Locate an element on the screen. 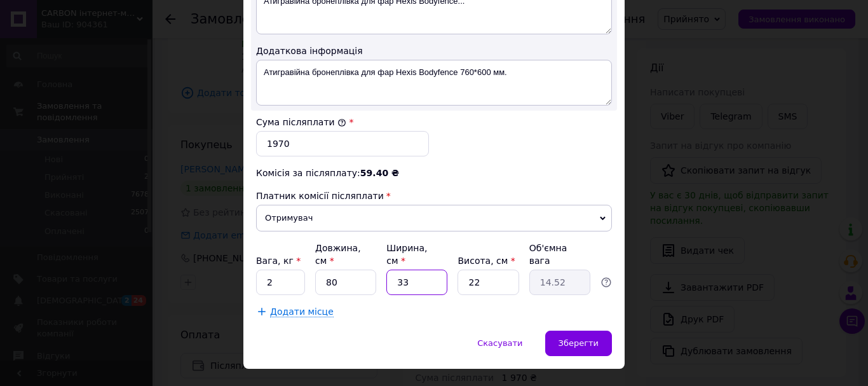  div: Додаткова інформація is located at coordinates (434, 51).